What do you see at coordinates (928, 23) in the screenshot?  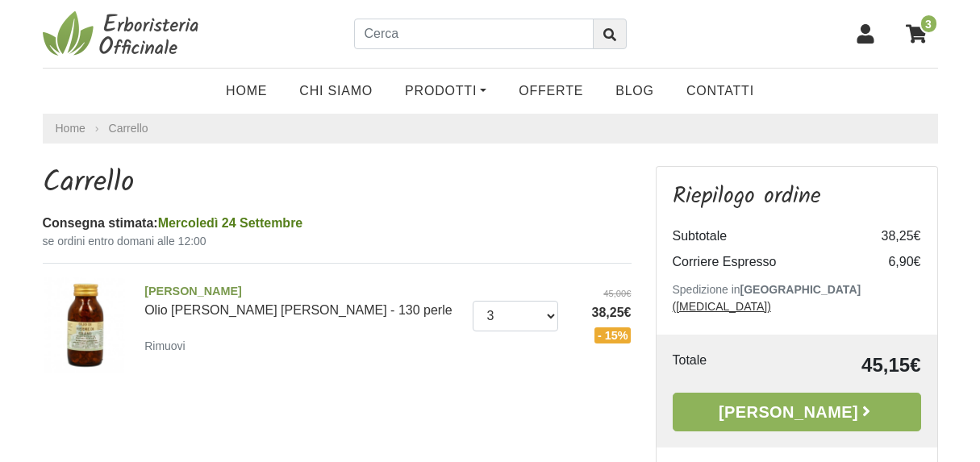 I see `span: 3` at bounding box center [928, 23].